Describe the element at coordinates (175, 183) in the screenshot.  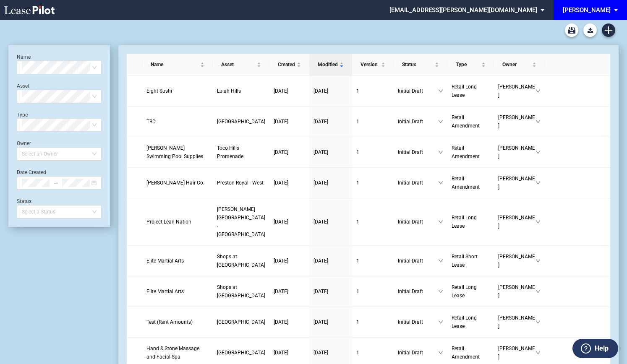
I see `span: Athony Robin Hair Co.` at that location.